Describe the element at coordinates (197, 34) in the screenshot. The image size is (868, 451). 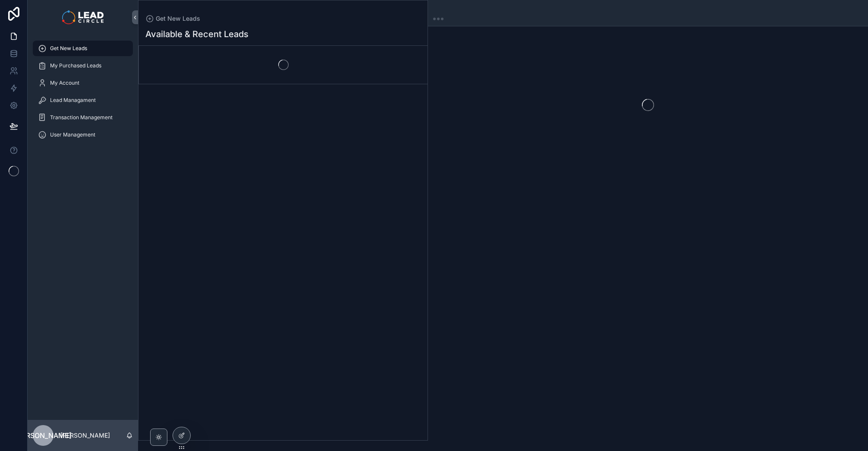
I see `h1: Available & Recent Leads` at that location.